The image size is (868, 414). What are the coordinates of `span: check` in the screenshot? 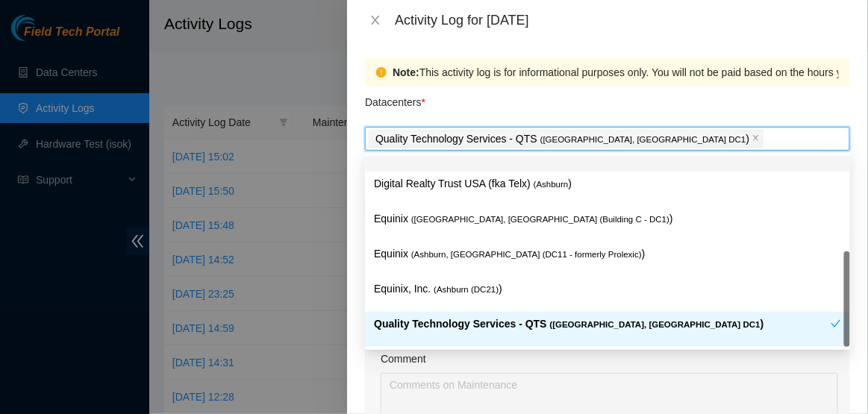 It's located at (836, 324).